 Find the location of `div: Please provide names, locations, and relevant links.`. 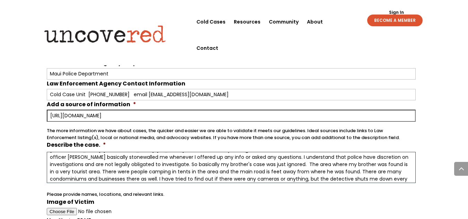

div: Please provide names, locations, and relevant links. is located at coordinates (231, 192).